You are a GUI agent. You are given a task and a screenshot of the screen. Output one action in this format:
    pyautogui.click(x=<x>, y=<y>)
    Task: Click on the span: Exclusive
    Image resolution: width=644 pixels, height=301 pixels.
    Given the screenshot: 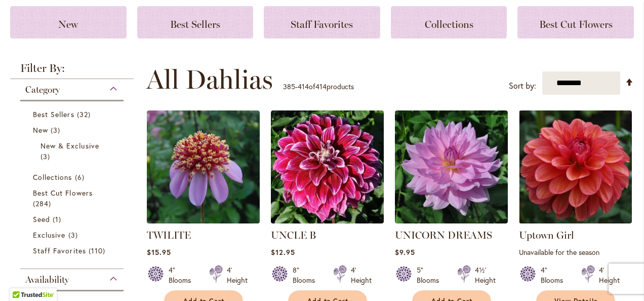 What is the action you would take?
    pyautogui.click(x=49, y=234)
    